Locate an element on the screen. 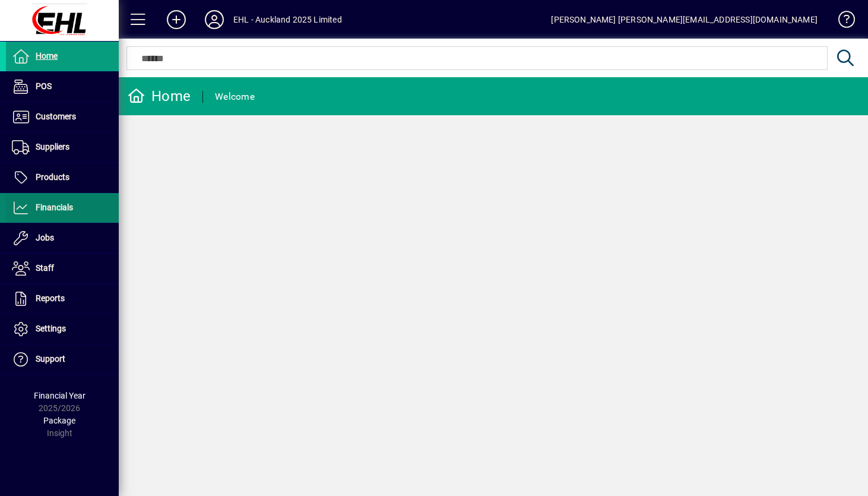  span: Reports is located at coordinates (50, 298).